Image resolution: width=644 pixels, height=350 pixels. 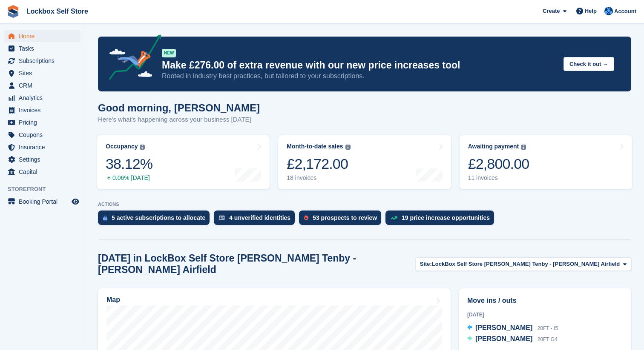 I want to click on a: Lockbox Self Store, so click(x=57, y=11).